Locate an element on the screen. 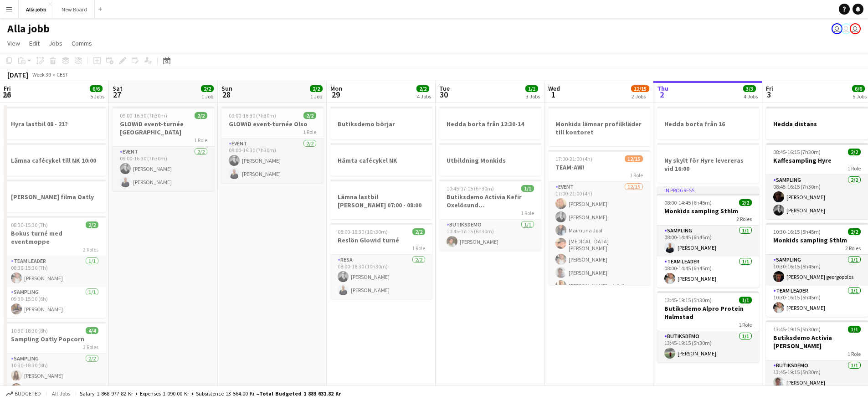  h3: Bokus turné med eventmoppe is located at coordinates (55, 237).